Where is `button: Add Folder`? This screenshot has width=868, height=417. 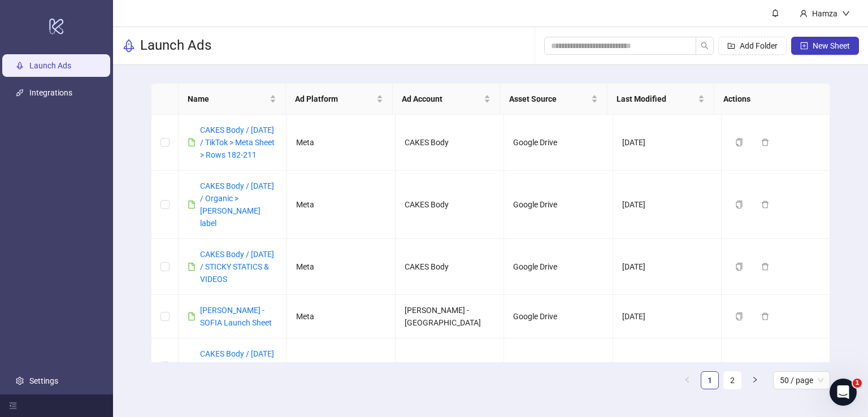
button: Add Folder is located at coordinates (752, 46).